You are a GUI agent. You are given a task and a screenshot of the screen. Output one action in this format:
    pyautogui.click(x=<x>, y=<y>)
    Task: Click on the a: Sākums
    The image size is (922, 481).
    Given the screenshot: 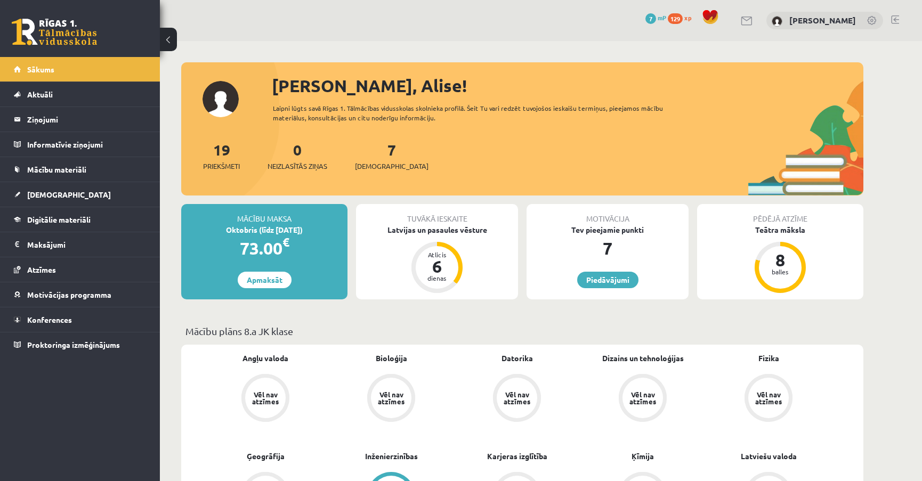 What is the action you would take?
    pyautogui.click(x=80, y=69)
    